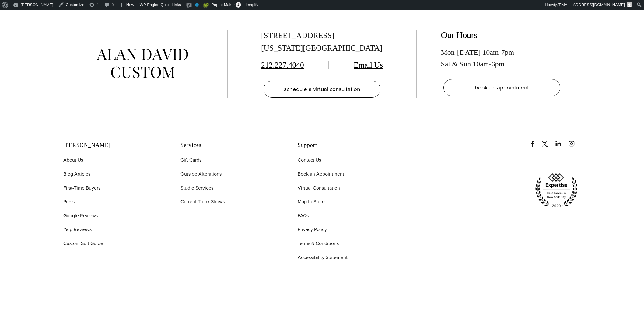 This screenshot has height=322, width=644. What do you see at coordinates (323, 257) in the screenshot?
I see `a: Accessibility Statement` at bounding box center [323, 257].